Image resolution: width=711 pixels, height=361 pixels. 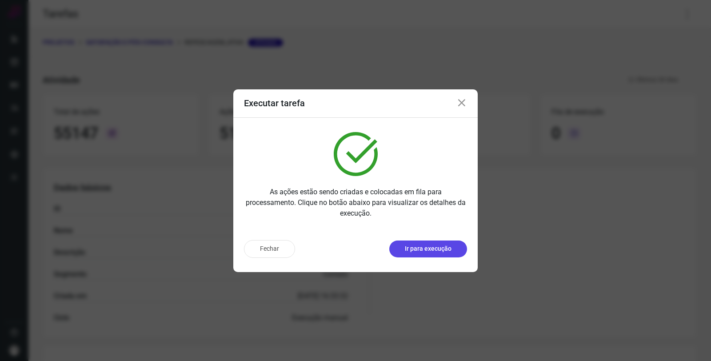 What do you see at coordinates (274, 103) in the screenshot?
I see `h3: Executar tarefa` at bounding box center [274, 103].